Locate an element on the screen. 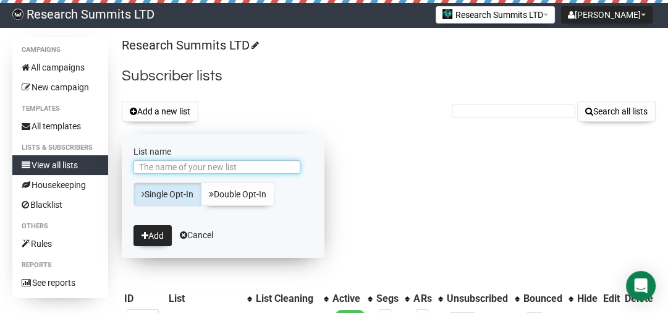  img: 2.jpg is located at coordinates (447, 14).